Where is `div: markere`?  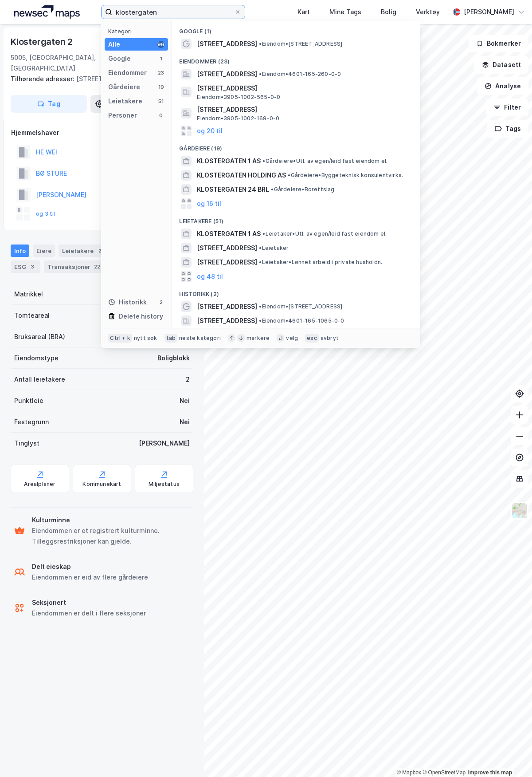 div: markere is located at coordinates (258, 338).